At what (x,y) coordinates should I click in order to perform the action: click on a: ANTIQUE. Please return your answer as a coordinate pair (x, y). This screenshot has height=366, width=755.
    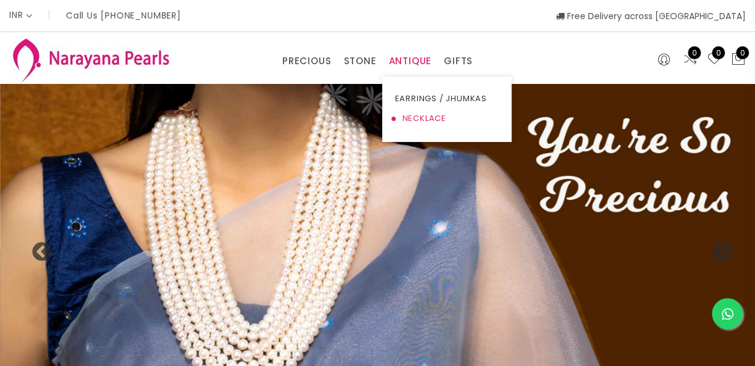
    Looking at the image, I should click on (410, 61).